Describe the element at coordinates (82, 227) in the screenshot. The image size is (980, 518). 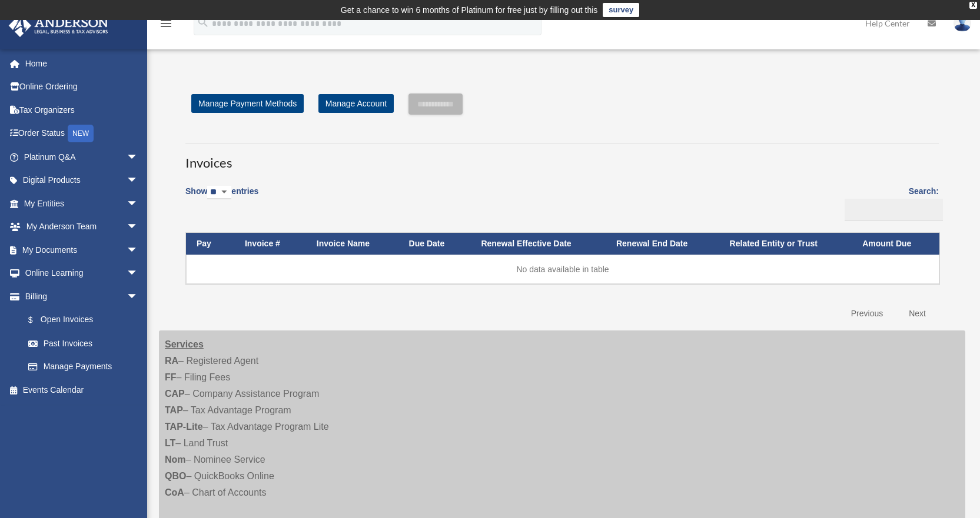
I see `a: My Anderson Teamarrow_drop_down` at that location.